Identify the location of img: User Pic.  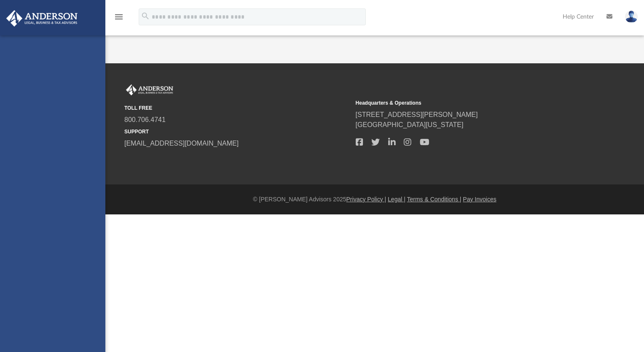
(631, 17).